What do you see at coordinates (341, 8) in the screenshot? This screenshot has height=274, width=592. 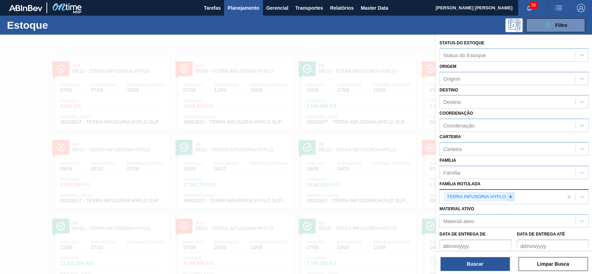 I see `span: Relatórios` at bounding box center [341, 8].